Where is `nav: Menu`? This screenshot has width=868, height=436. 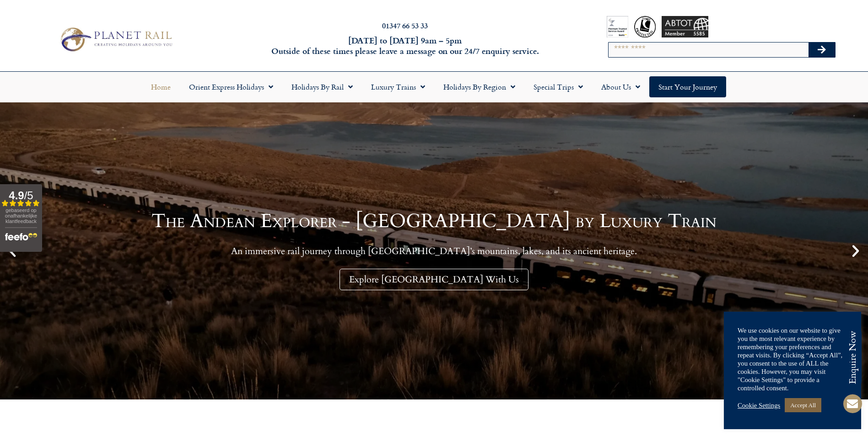
nav: Menu is located at coordinates (434, 87).